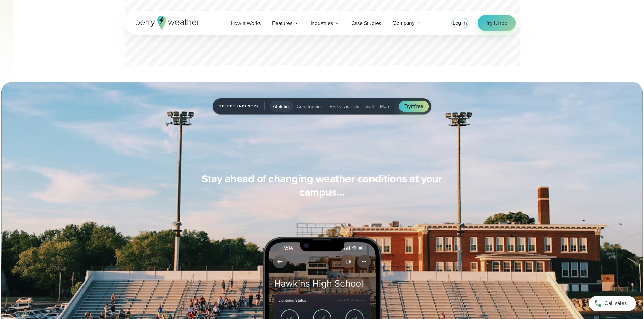 This screenshot has width=644, height=319. What do you see at coordinates (246, 23) in the screenshot?
I see `span: How it Works` at bounding box center [246, 23].